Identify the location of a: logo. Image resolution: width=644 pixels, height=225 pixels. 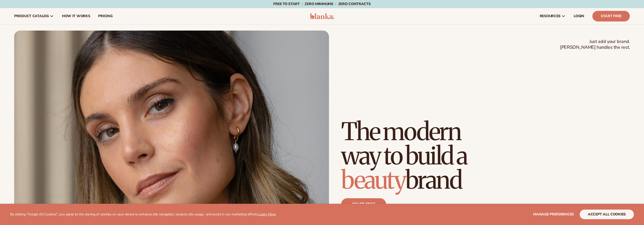
(322, 16).